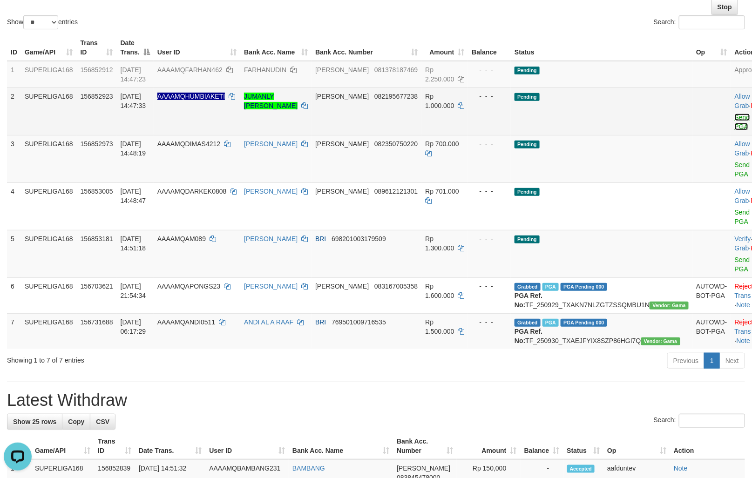 This screenshot has height=478, width=752. What do you see at coordinates (551, 287) in the screenshot?
I see `span: Marked by aafchhiseyha` at bounding box center [551, 287].